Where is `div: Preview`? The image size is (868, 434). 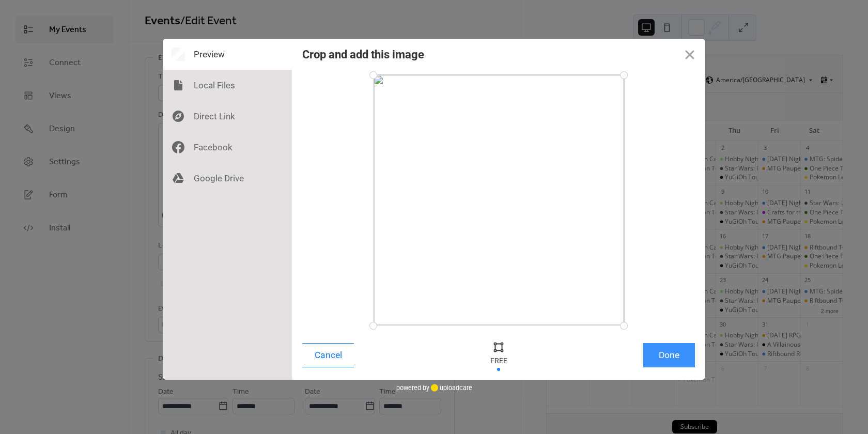
div: Preview is located at coordinates (227, 55).